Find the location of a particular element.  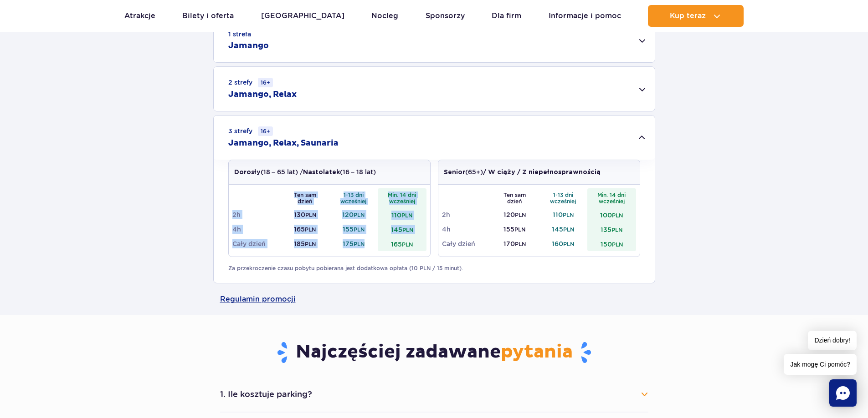

a: Bilety i oferta is located at coordinates (208, 16).